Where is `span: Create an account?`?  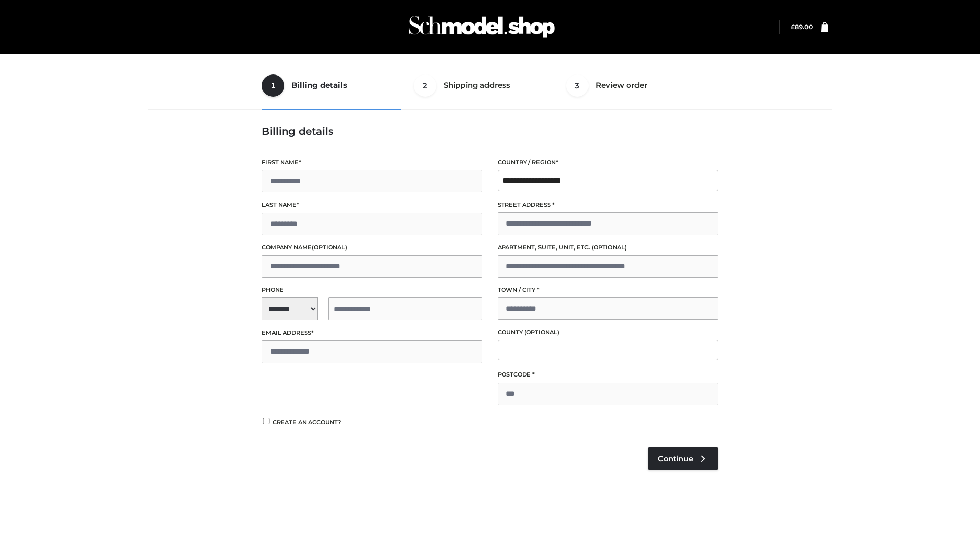
span: Create an account? is located at coordinates (307, 422).